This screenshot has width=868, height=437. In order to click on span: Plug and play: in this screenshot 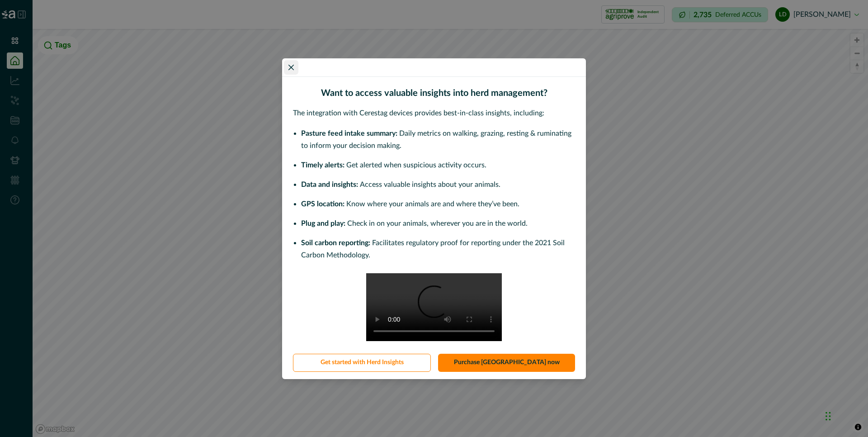, I will do `click(323, 224)`.